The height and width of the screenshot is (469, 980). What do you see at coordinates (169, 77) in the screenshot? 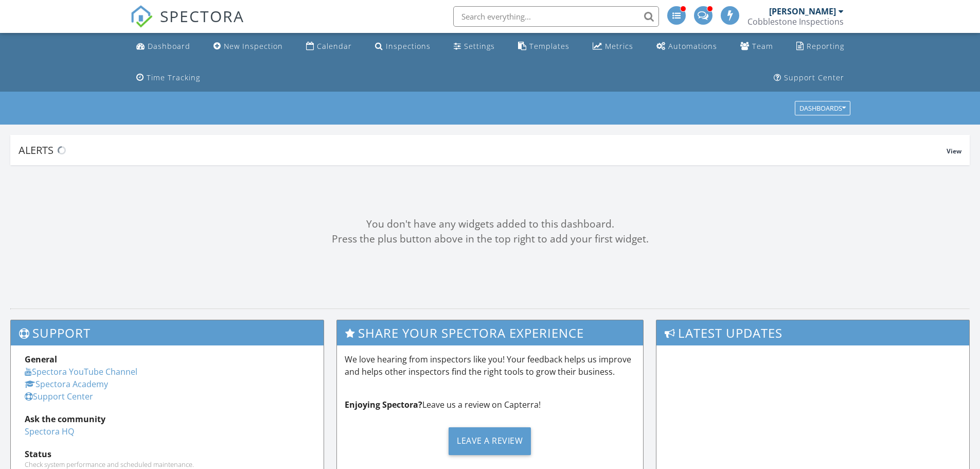
I see `a: Time Tracking` at bounding box center [169, 77].